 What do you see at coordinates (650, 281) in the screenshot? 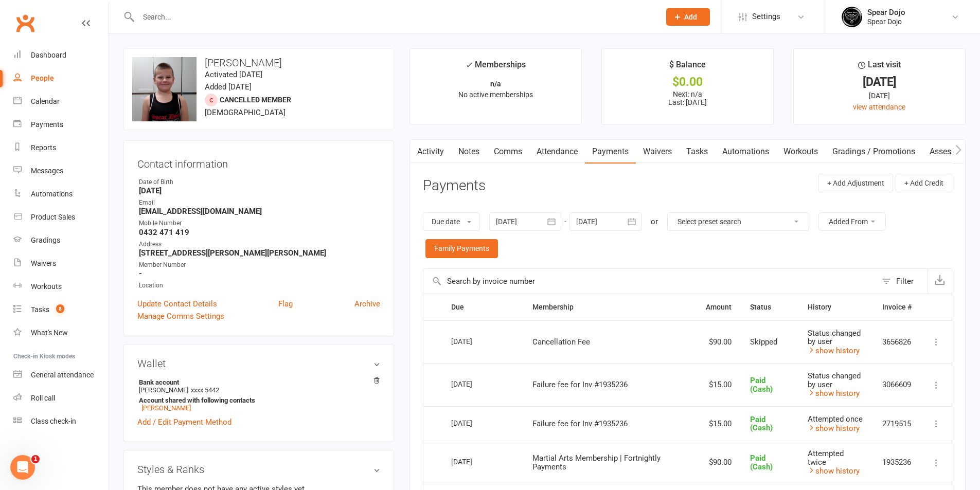
I see `input: Search by invoice number` at bounding box center [650, 281].